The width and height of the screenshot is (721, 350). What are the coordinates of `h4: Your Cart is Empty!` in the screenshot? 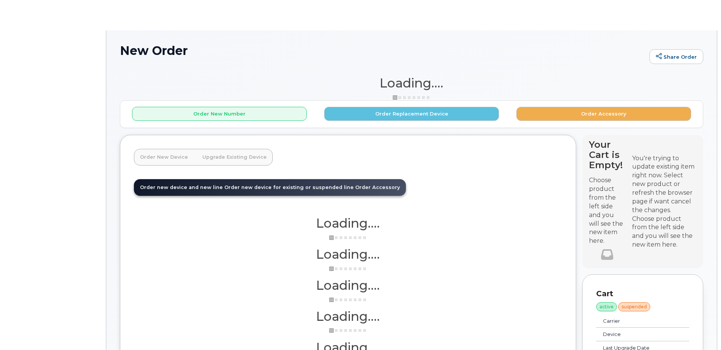 It's located at (607, 154).